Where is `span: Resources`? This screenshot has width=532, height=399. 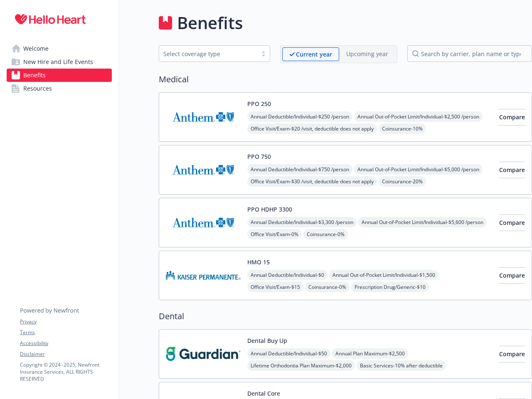 span: Resources is located at coordinates (37, 89).